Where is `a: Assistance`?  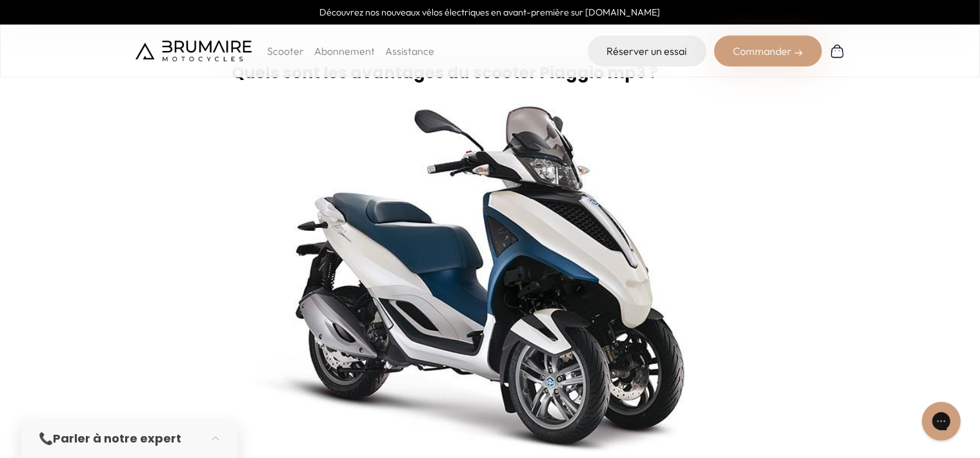 a: Assistance is located at coordinates (409, 51).